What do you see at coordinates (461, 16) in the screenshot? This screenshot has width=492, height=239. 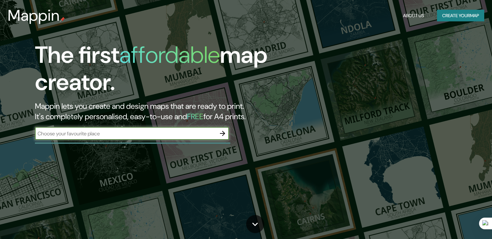 I see `button: Create yourmap` at bounding box center [461, 16].